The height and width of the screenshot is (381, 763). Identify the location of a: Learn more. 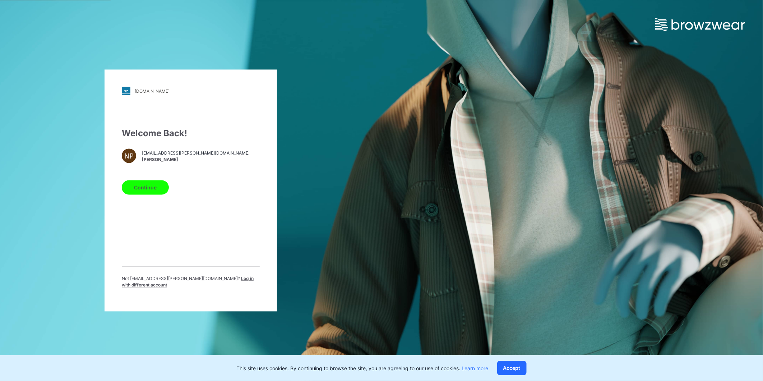
(475, 368).